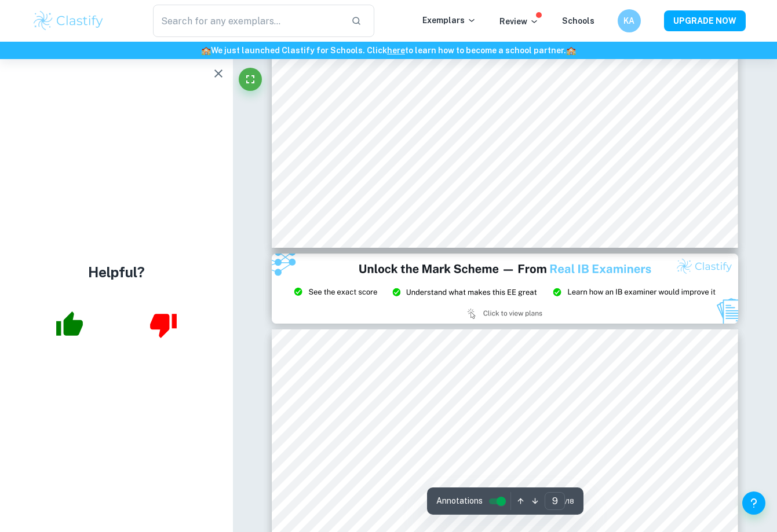 The width and height of the screenshot is (777, 532). What do you see at coordinates (388, 51) in the screenshot?
I see `h6: We just launched Clastify for Schools. Click to learn how to become a school partner.` at bounding box center [388, 51].